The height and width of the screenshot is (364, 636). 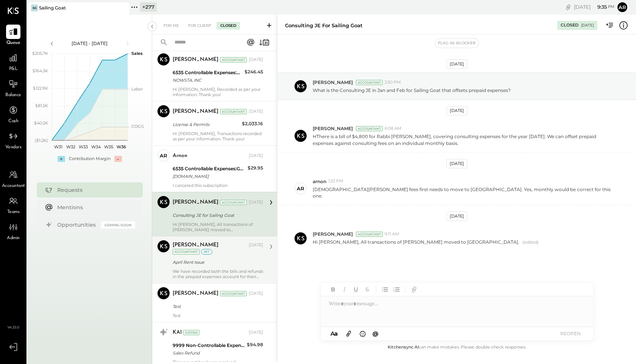 What do you see at coordinates (71, 147) in the screenshot?
I see `text: W32` at bounding box center [71, 147].